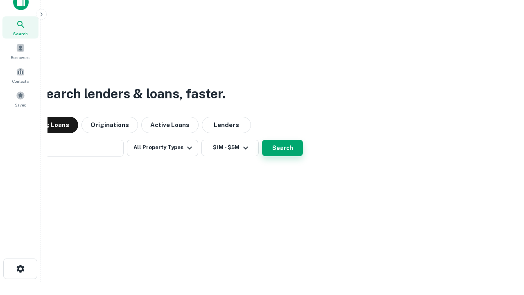 This screenshot has width=524, height=295. What do you see at coordinates (170, 125) in the screenshot?
I see `button: Active Loans` at bounding box center [170, 125].